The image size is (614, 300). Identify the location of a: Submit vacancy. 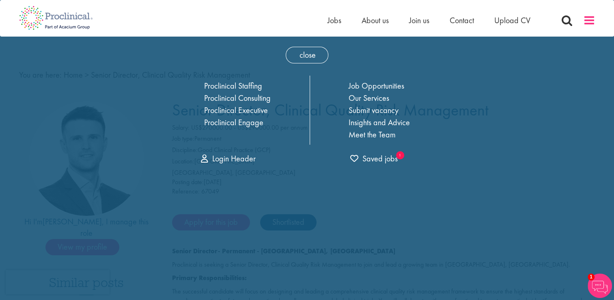
(373, 110).